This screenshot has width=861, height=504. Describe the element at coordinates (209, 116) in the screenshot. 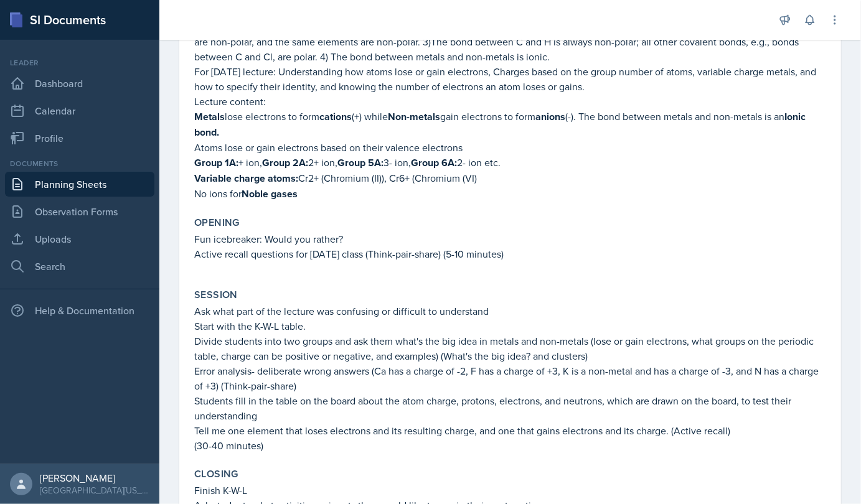

I see `strong: Metals` at that location.